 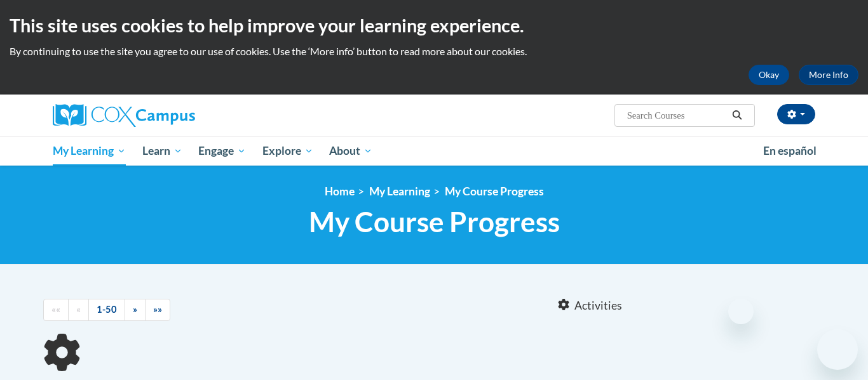 I want to click on a: Cox Campus, so click(x=174, y=115).